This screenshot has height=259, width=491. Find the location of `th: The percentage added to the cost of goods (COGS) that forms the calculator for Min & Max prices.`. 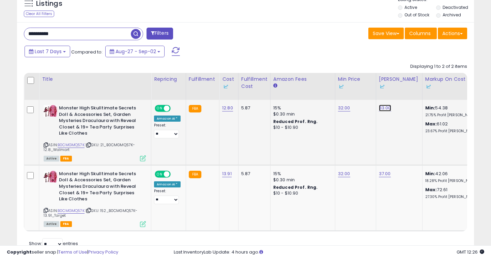

th: The percentage added to the cost of goods (COGS) that forms the calculator for Min & Max prices. is located at coordinates (455, 86).